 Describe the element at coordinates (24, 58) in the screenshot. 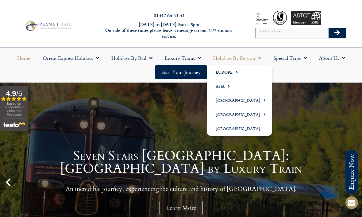

I see `a: Home` at that location.